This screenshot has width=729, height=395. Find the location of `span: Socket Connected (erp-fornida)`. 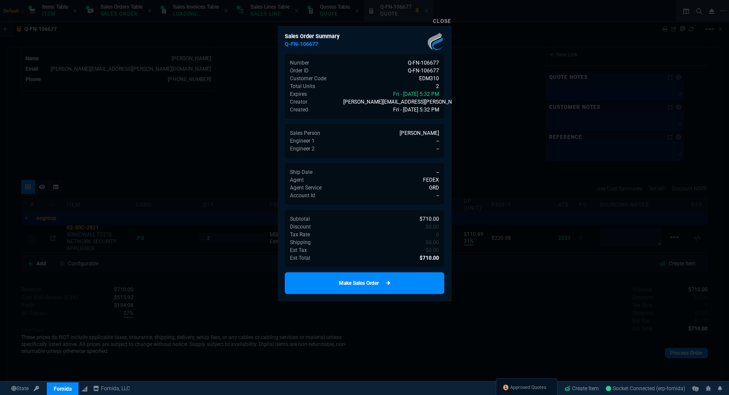

span: Socket Connected (erp-fornida) is located at coordinates (645, 388).